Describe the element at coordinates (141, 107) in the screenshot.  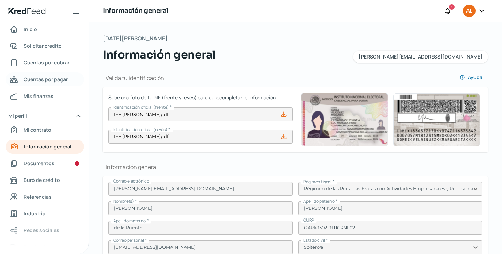
I see `span: Identificación oficial (frente)` at that location.